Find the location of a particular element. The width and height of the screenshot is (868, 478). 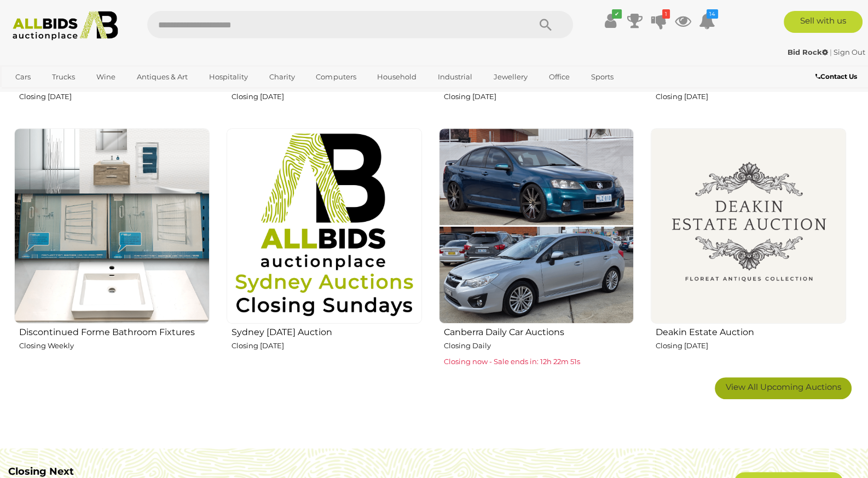

img: Canberra Daily Car Auctions is located at coordinates (537, 225).